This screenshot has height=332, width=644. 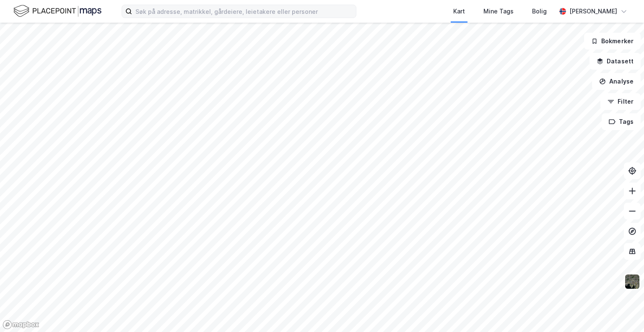 What do you see at coordinates (244, 11) in the screenshot?
I see `input: Søk på adresse, matrikkel, gårdeiere, leietakere eller personer` at bounding box center [244, 11].